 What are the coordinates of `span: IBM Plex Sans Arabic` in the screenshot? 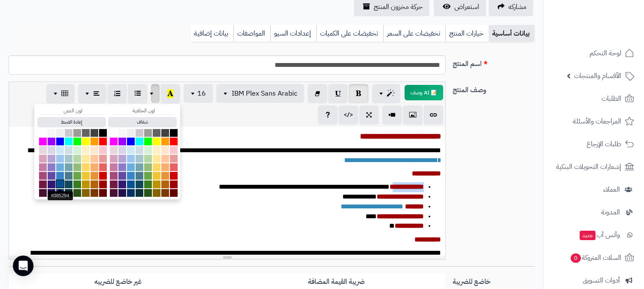 It's located at (264, 93).